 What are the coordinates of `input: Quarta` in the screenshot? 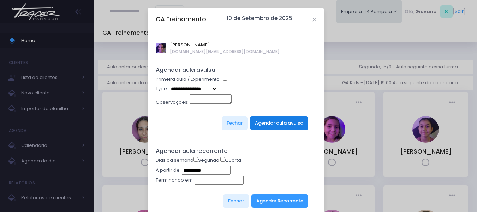 It's located at (223, 159).